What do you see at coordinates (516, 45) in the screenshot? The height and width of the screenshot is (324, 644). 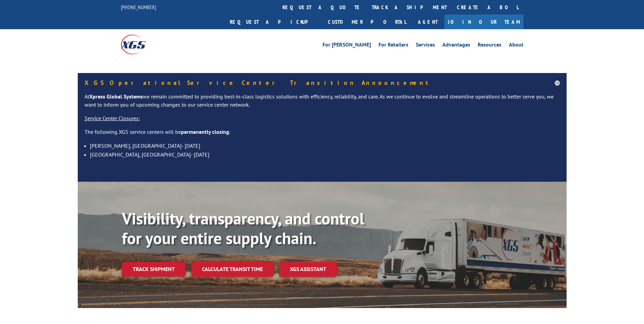 I see `a: About` at bounding box center [516, 45].